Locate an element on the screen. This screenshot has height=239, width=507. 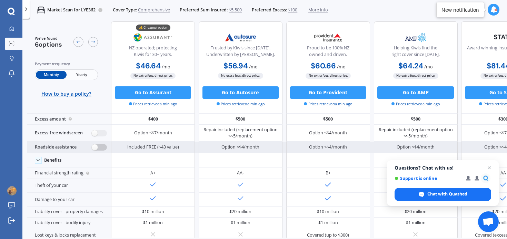
img: ACg8ocJzbiA-IU8r-zLEDtFBg-SdpKgeXMrN0f4u_aaA-Clwi5erDTJW=s96-c is located at coordinates (12, 190).